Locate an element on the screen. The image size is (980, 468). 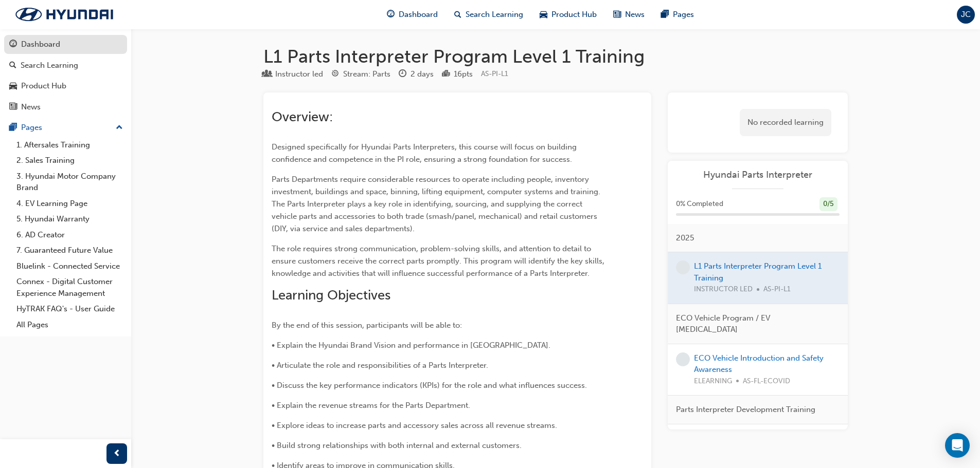
a: All Pages is located at coordinates (70, 325).